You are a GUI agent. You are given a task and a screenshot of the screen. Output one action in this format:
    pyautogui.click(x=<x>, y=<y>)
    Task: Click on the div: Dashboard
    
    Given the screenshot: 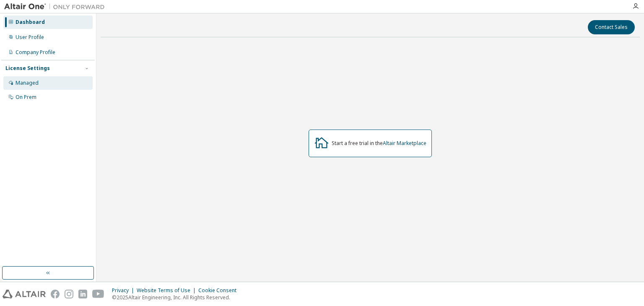 What is the action you would take?
    pyautogui.click(x=30, y=22)
    